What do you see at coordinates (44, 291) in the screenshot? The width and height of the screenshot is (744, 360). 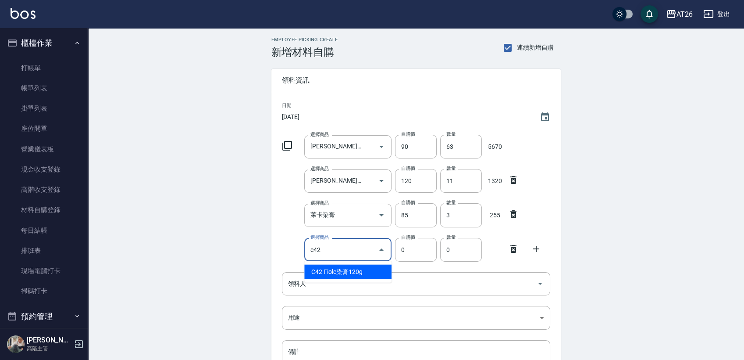 I see `a: 掃碼打卡` at bounding box center [44, 291].